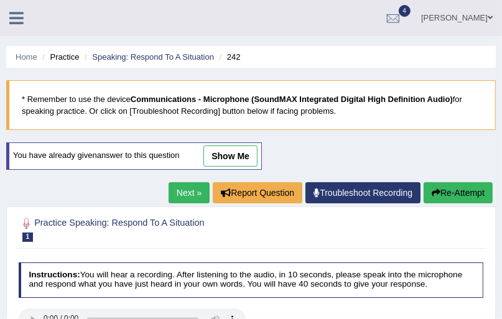  What do you see at coordinates (251, 105) in the screenshot?
I see `blockquote: * Remember to use the device for speaking practice. Or click on [Troubleshoot Recording] button b...` at bounding box center [251, 105].